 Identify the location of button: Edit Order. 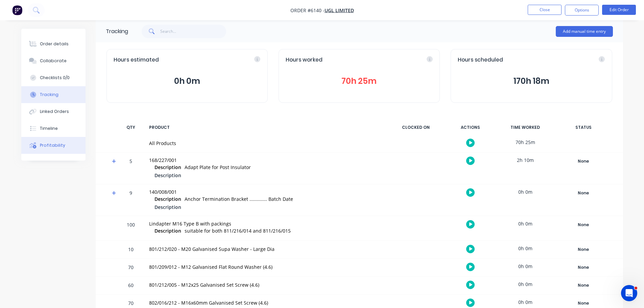
(619, 10).